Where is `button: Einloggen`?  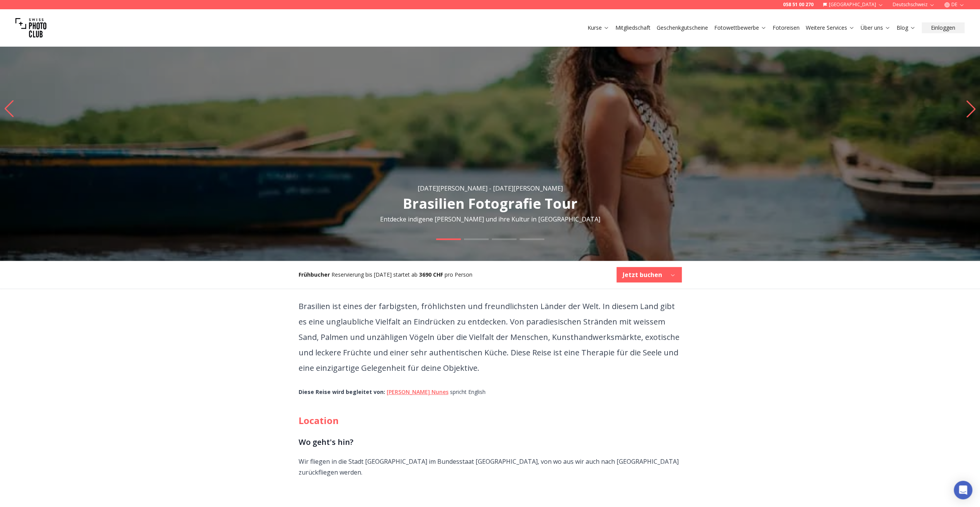 button: Einloggen is located at coordinates (942, 28).